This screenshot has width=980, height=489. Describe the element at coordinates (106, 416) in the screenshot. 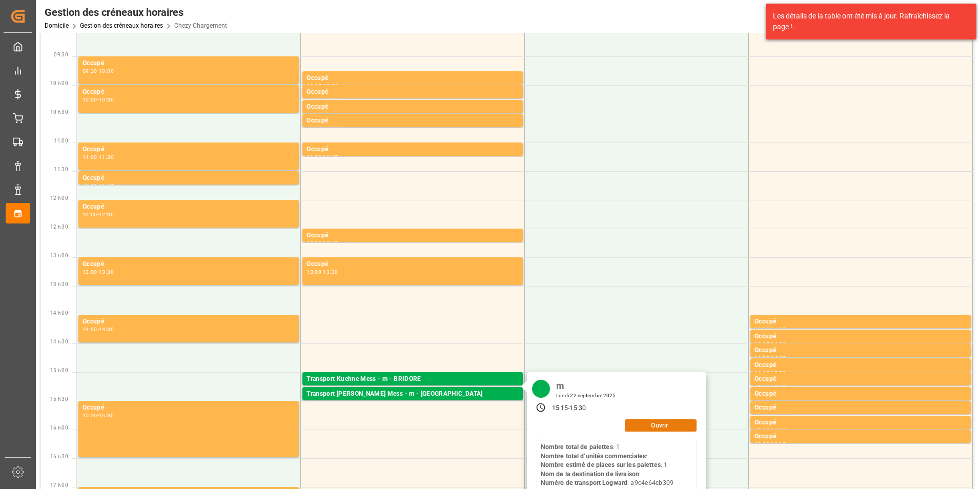

I see `div: 16:30` at that location.